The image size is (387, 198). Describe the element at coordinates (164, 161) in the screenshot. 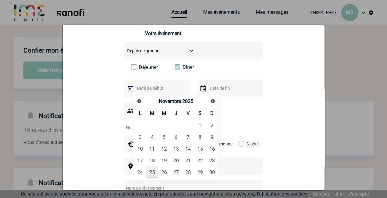

I see `a: 19` at that location.